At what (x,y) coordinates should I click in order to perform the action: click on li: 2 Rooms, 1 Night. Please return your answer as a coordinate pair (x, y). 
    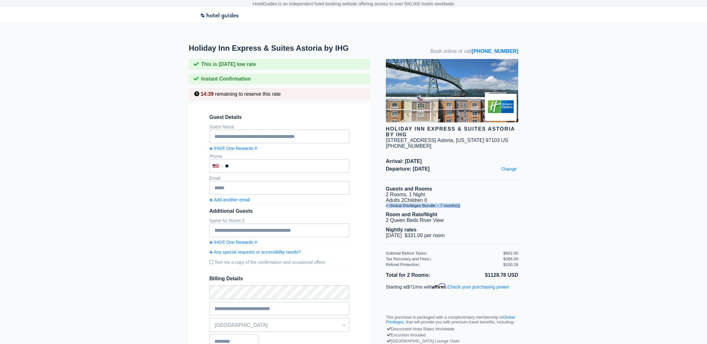
    Looking at the image, I should click on (452, 195).